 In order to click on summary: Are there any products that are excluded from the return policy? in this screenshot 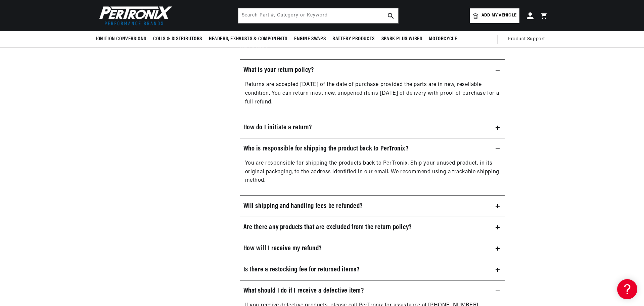, I will do `click(372, 227)`.